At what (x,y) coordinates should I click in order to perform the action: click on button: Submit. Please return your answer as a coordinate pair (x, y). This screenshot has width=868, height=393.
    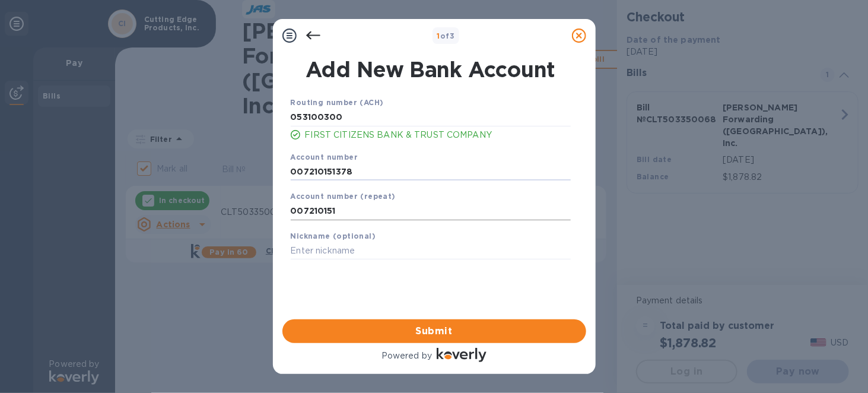
    Looking at the image, I should click on (434, 331).